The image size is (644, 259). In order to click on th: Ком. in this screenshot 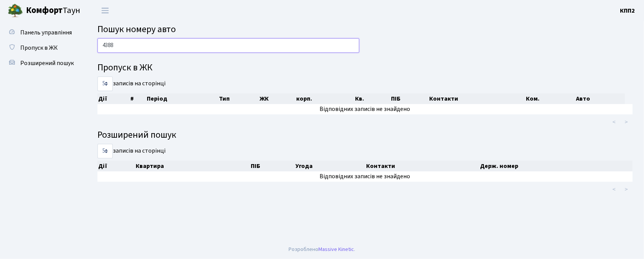, I will do `click(550, 99)`.